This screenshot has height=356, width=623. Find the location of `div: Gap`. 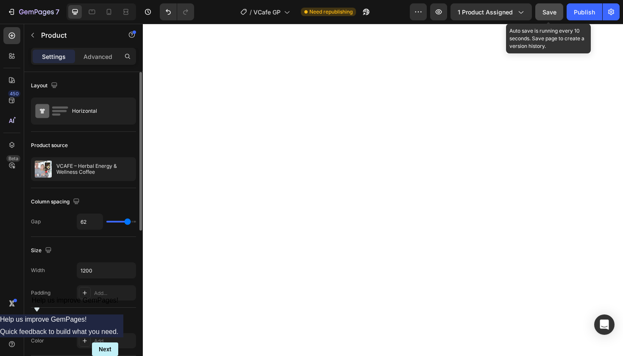

div: Gap is located at coordinates (36, 222).